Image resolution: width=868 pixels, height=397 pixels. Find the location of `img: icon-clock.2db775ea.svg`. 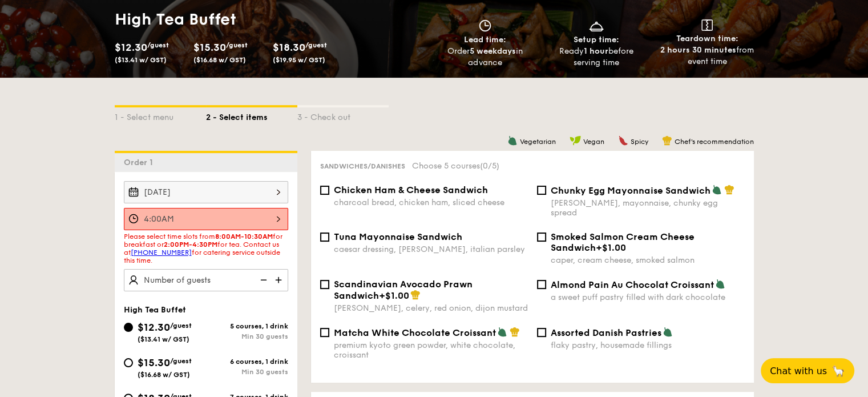

img: icon-clock.2db775ea.svg is located at coordinates (485, 26).